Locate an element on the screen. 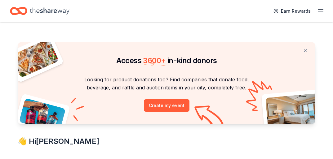  button: Create my event is located at coordinates (166, 106).